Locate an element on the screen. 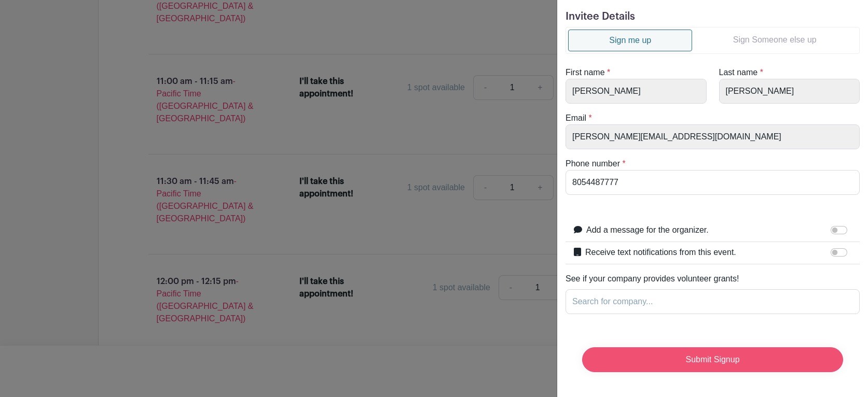 This screenshot has height=397, width=868. a: Sign Someone else up is located at coordinates (774, 40).